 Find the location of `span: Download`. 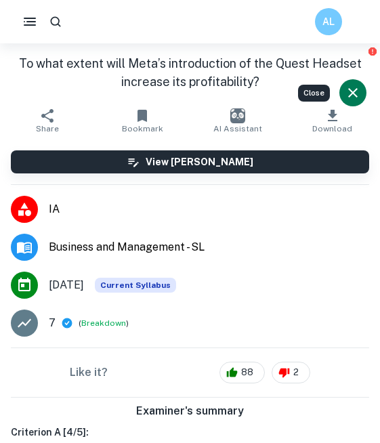

span: Download is located at coordinates (332, 129).